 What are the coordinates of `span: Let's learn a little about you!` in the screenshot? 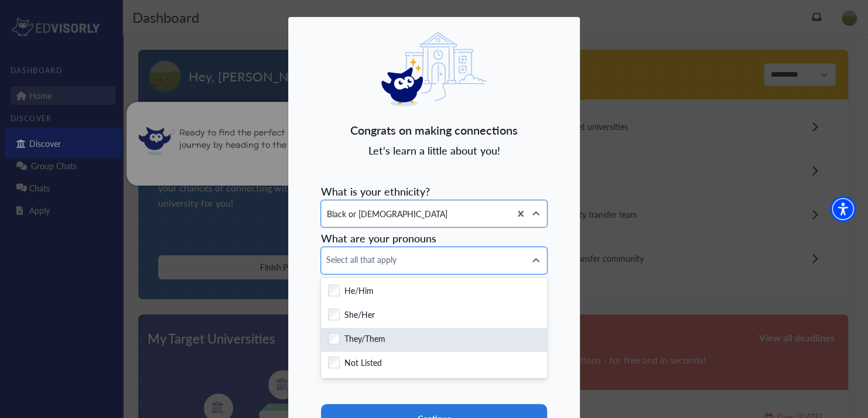 It's located at (434, 150).